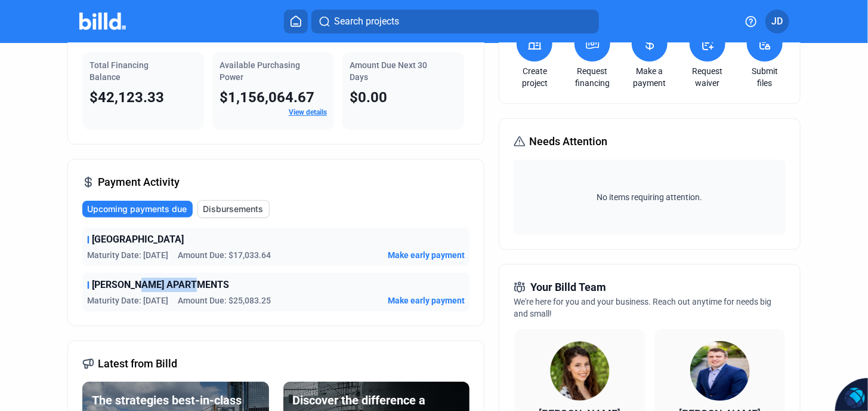 This screenshot has height=411, width=868. I want to click on button: JD, so click(777, 22).